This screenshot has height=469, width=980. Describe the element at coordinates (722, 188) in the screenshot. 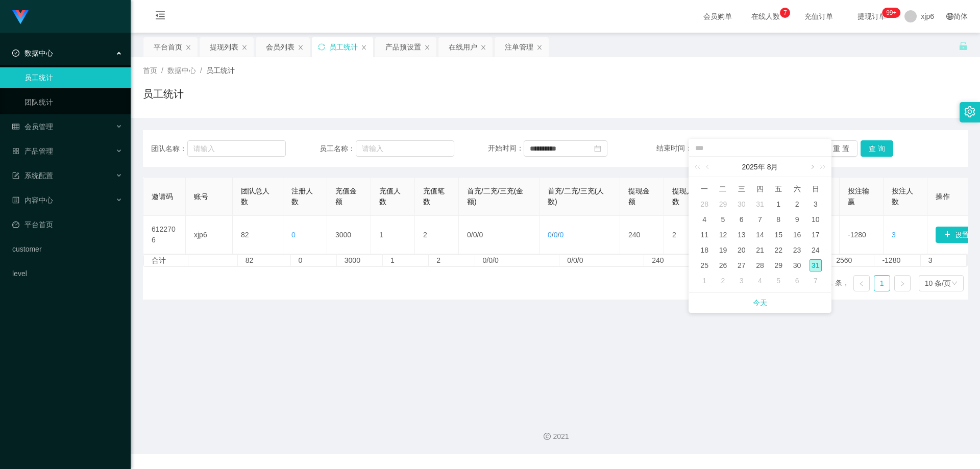

I see `span: 二` at that location.